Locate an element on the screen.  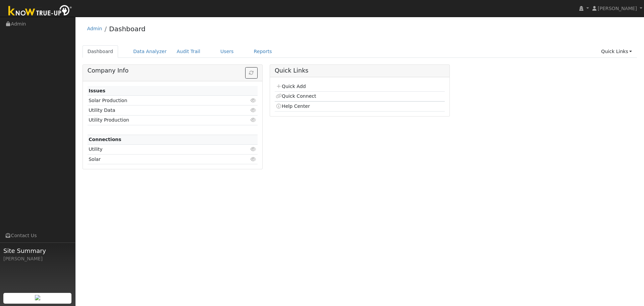
td: Utility Data is located at coordinates (159, 111).